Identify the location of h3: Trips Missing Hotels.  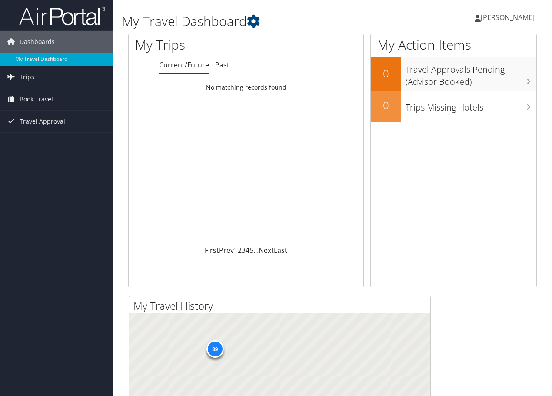
(471, 105).